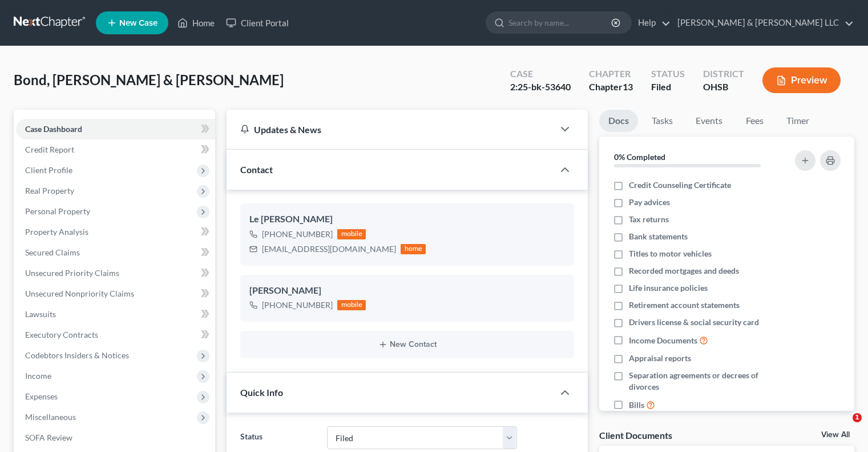 The height and width of the screenshot is (452, 868). I want to click on label: Status, so click(277, 437).